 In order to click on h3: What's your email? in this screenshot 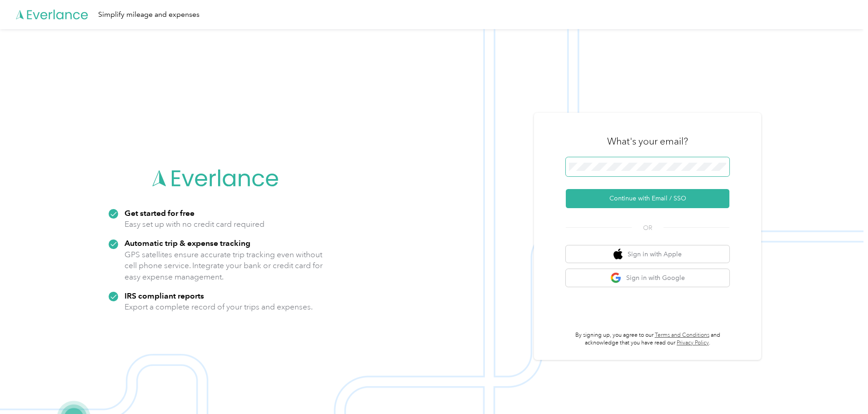, I will do `click(647, 142)`.